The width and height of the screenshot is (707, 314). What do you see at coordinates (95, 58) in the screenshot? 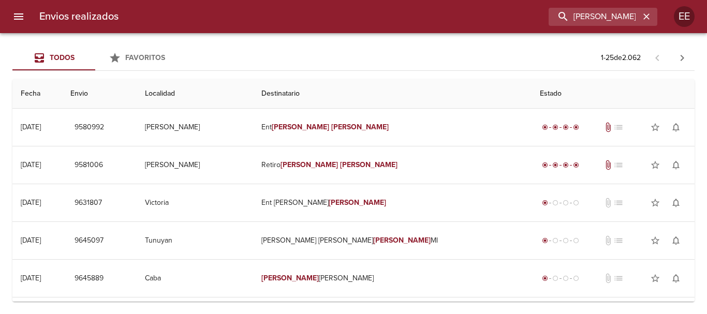
I see `div: Tabs Envios` at bounding box center [95, 58].